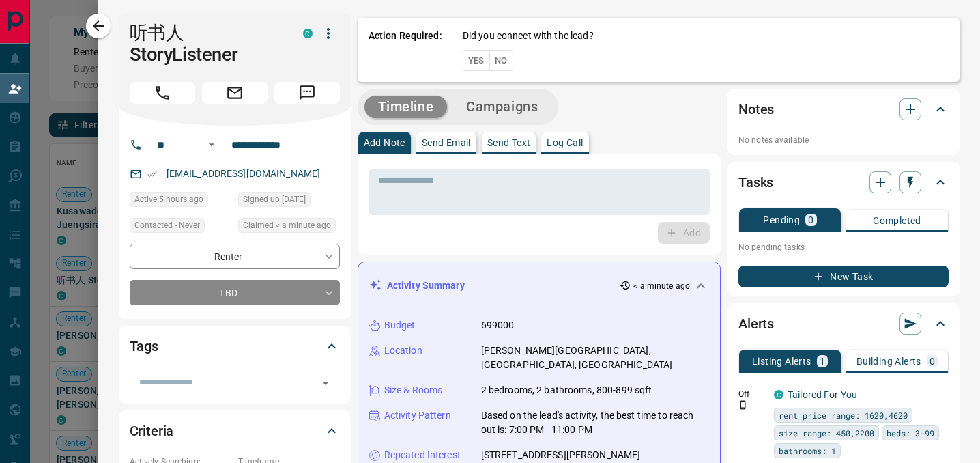  I want to click on span: Claimed < a minute ago, so click(287, 225).